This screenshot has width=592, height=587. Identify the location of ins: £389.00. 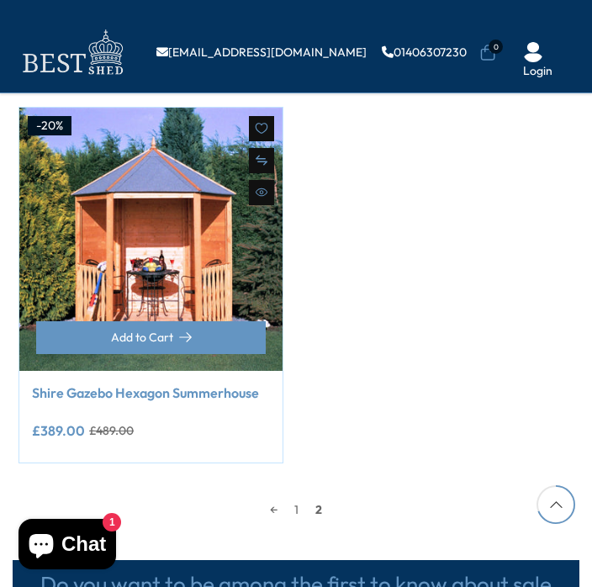
(58, 431).